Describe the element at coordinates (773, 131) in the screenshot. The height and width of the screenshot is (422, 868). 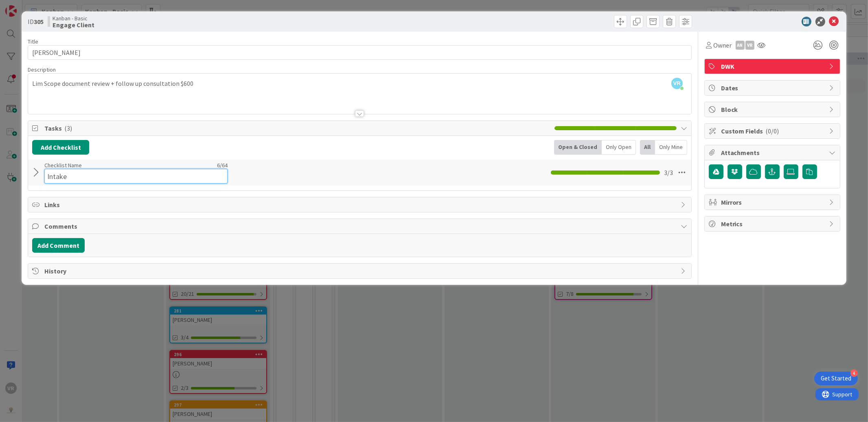
I see `span: Custom Fields` at that location.